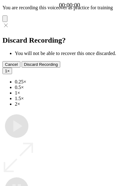 The width and height of the screenshot is (139, 186). Describe the element at coordinates (7, 71) in the screenshot. I see `button: 1×` at that location.